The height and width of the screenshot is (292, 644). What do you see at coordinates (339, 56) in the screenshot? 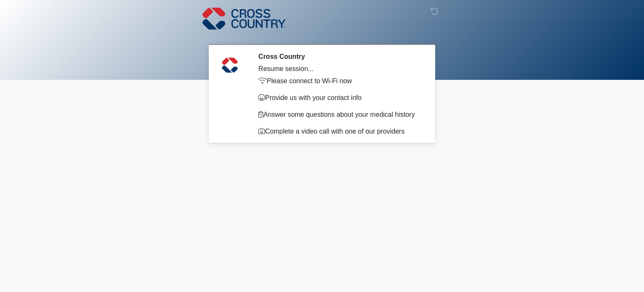
I see `h2: Cross Country` at bounding box center [339, 56].